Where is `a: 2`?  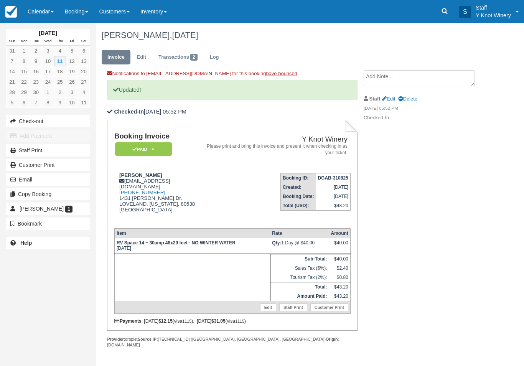
a: 2 is located at coordinates (60, 92).